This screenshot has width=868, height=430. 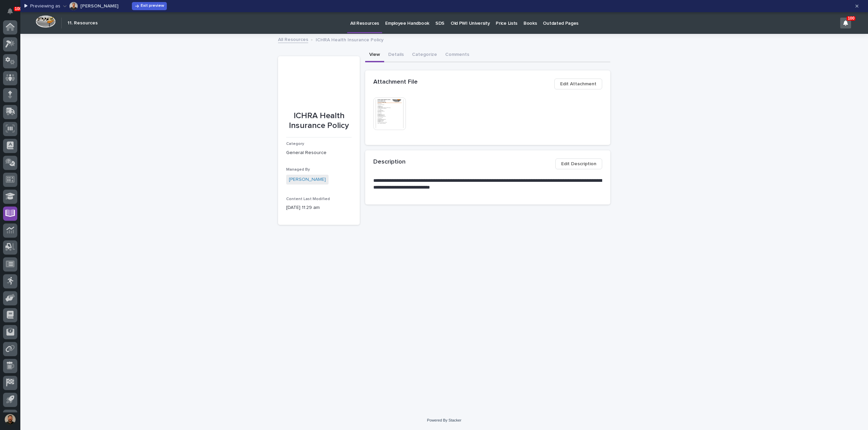 What do you see at coordinates (845, 23) in the screenshot?
I see `div: 100` at bounding box center [845, 23].